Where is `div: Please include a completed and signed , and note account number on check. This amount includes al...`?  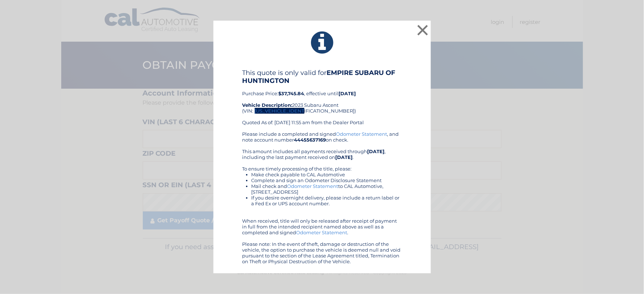
div: Please include a completed and signed , and note account number on check. This amount includes al... is located at coordinates (322, 198).